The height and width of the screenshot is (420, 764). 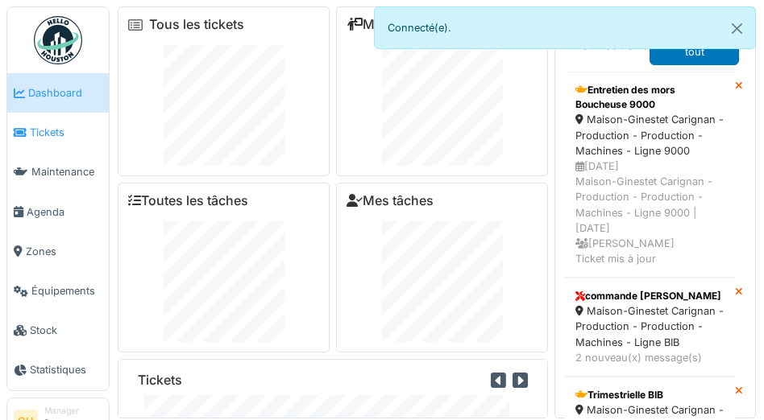 What do you see at coordinates (66, 370) in the screenshot?
I see `span: Statistiques` at bounding box center [66, 370].